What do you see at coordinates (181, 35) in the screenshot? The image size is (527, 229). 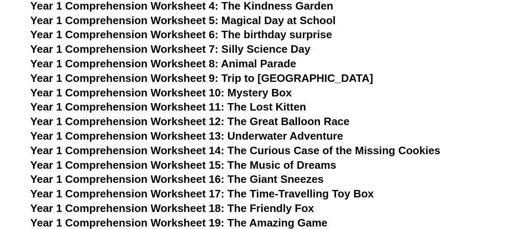 I see `span: Year 1 Comprehension Worksheet 6: The birthday surprise` at bounding box center [181, 35].